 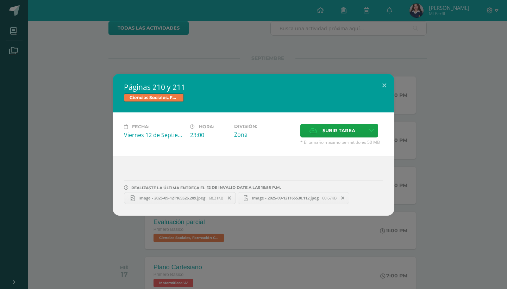 What do you see at coordinates (294, 198) in the screenshot?
I see `a: Image - 2025-09-12T165530.112.jpeg 60.67KB` at bounding box center [294, 198].